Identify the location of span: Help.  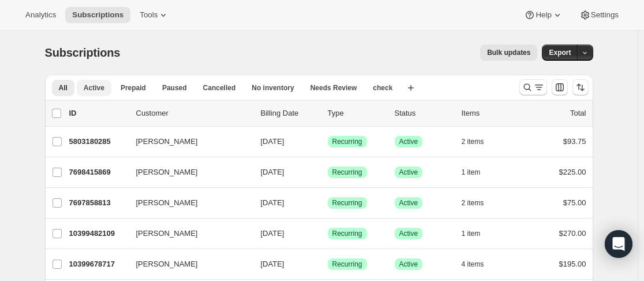
(543, 15).